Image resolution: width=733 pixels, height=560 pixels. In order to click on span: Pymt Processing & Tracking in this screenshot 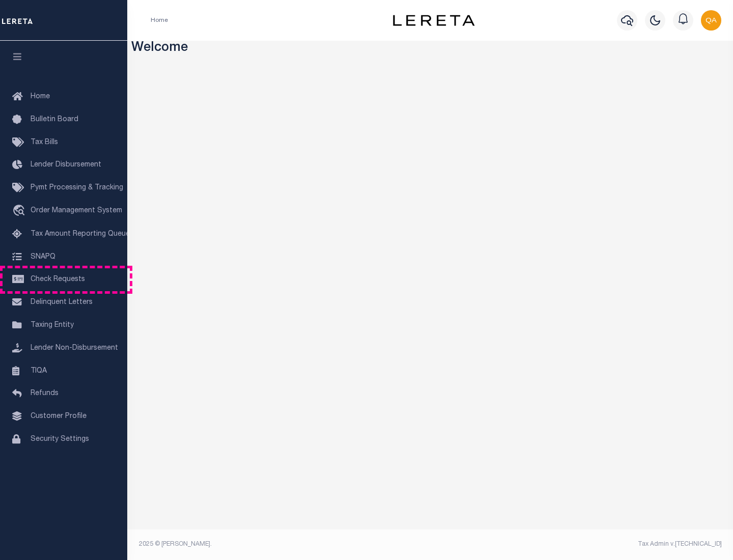, I will do `click(77, 188)`.